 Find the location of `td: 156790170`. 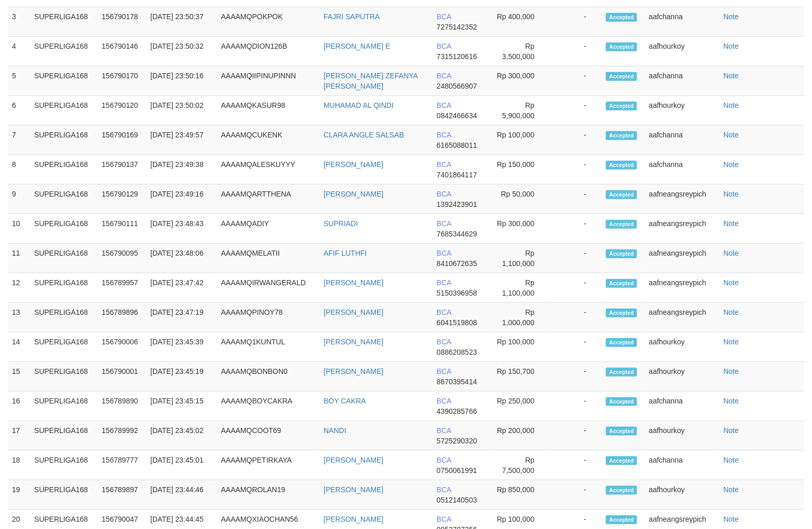

td: 156790170 is located at coordinates (122, 81).